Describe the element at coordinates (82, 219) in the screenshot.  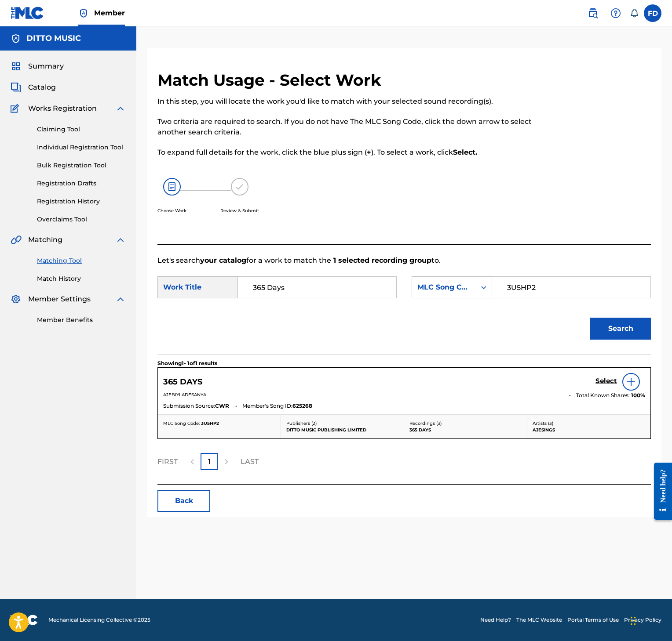
I see `a: Overclaims Tool` at that location.